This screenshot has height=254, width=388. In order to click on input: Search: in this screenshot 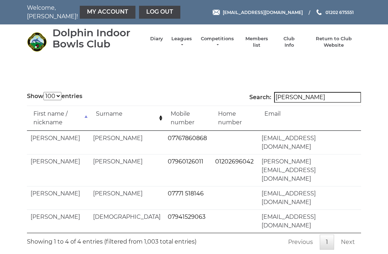, I will do `click(318, 97)`.